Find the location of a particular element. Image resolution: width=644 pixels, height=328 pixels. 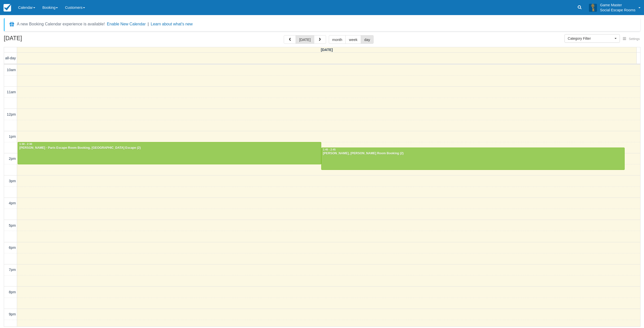

button: day is located at coordinates (367, 39).